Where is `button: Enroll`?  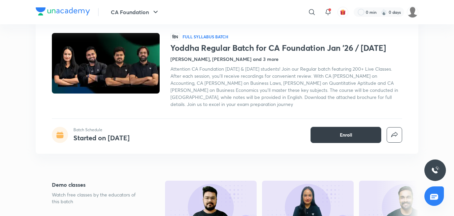 button: Enroll is located at coordinates (346, 135).